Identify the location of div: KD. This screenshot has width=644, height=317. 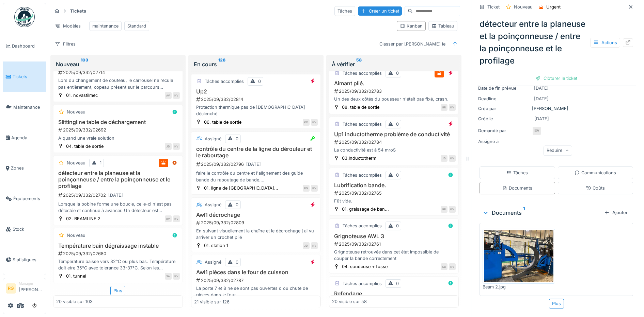
(444, 267).